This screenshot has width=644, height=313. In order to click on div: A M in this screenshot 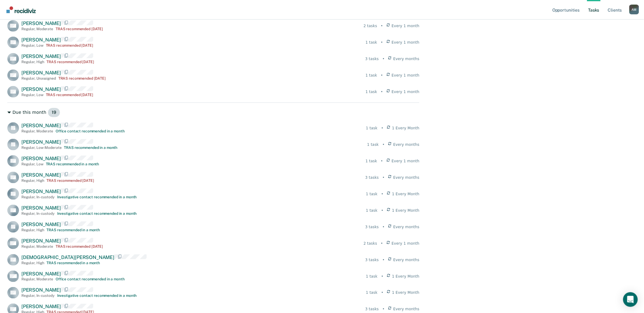, I will do `click(634, 10)`.